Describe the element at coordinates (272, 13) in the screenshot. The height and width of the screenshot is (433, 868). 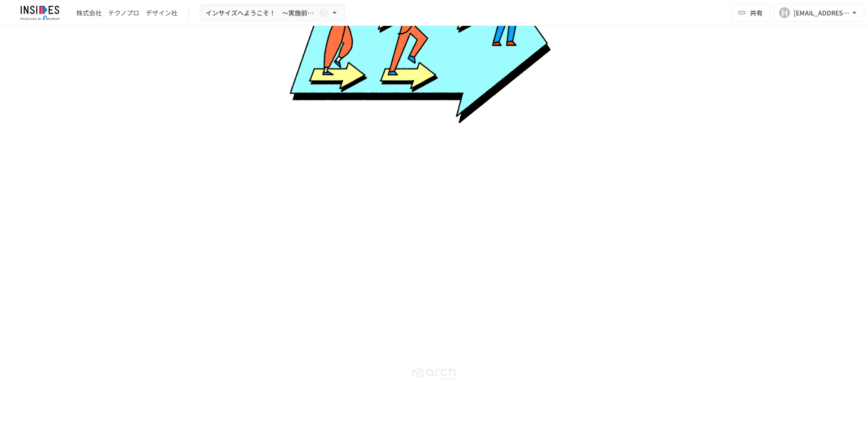
I see `button: インサイズへようこそ！ ～実施前のご案内～` at that location.